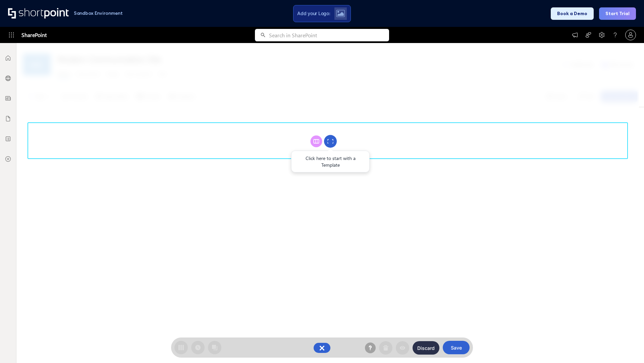  Describe the element at coordinates (329, 35) in the screenshot. I see `input: Search in SharePoint` at that location.